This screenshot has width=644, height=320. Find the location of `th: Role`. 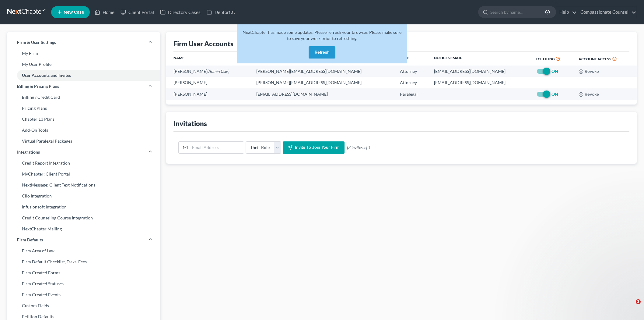

th: Role is located at coordinates (412, 58).